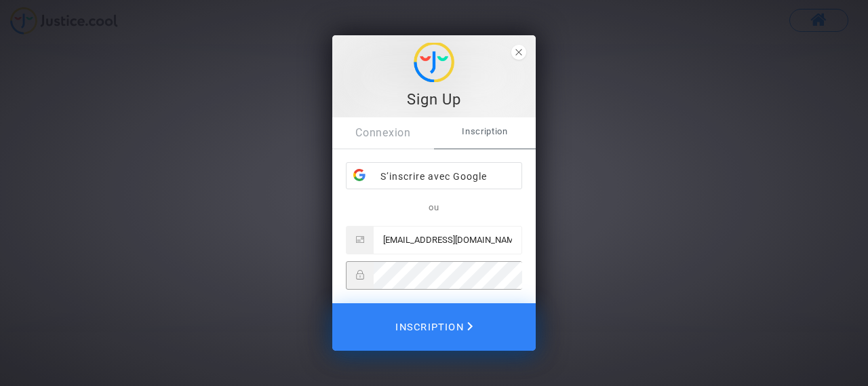  I want to click on button: Inscription, so click(434, 327).